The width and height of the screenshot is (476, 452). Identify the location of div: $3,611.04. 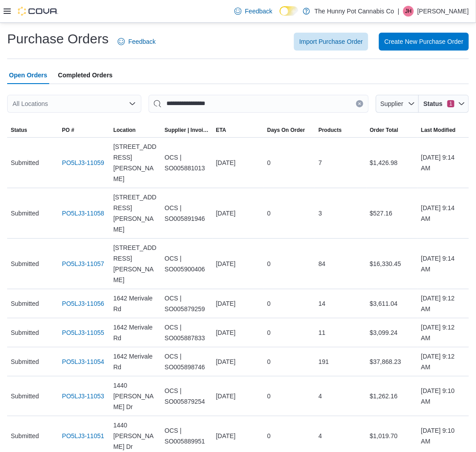
(392, 303).